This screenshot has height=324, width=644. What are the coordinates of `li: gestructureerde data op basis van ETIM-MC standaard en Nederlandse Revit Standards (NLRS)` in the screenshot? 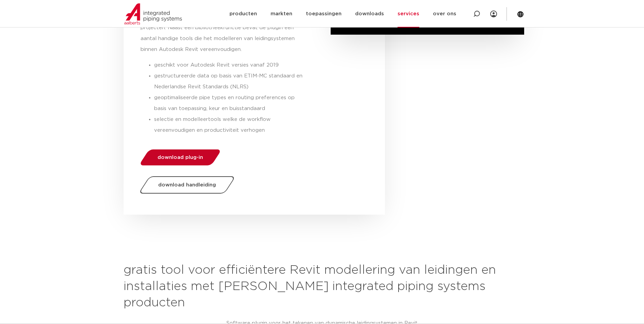 It's located at (230, 81).